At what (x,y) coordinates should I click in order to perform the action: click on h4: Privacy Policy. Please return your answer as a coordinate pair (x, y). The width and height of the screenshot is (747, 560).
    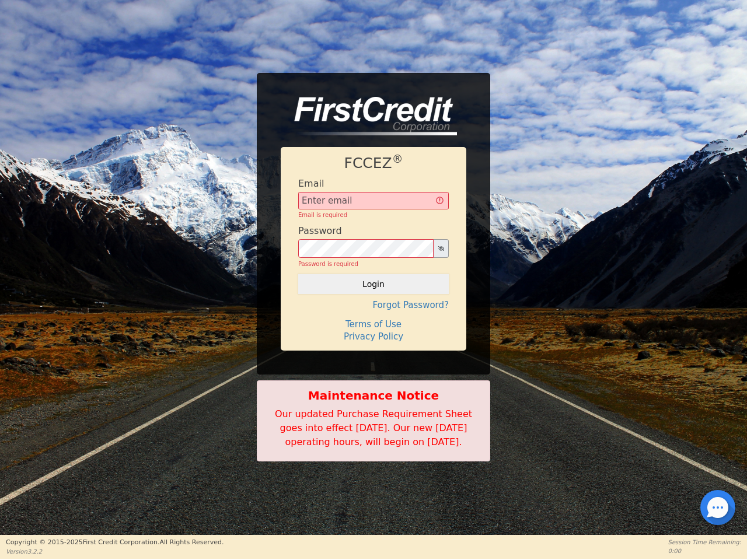
    Looking at the image, I should click on (374, 337).